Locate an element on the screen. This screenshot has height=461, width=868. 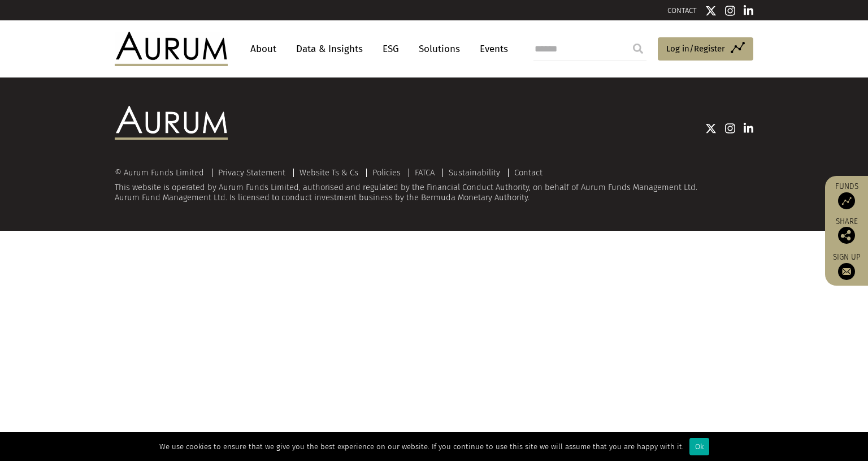
a: Funds is located at coordinates (847, 195).